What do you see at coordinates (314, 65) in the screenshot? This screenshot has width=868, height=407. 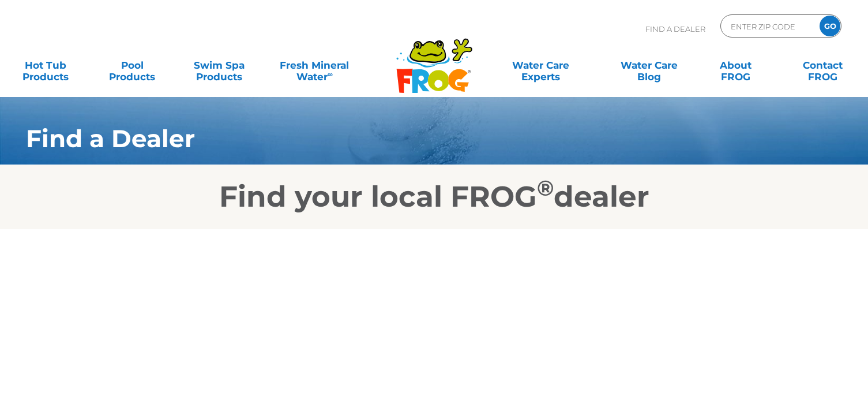 I see `a: Fresh MineralWater∞` at bounding box center [314, 65].